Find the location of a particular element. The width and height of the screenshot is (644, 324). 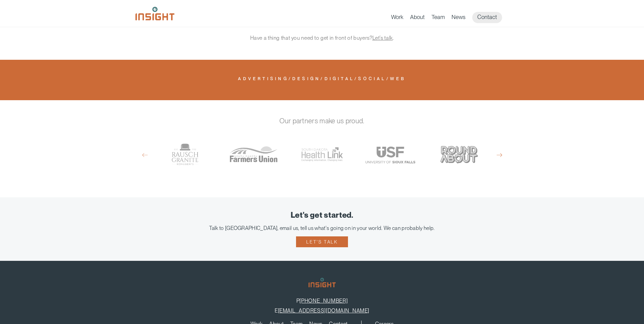

a: Work is located at coordinates (397, 18).